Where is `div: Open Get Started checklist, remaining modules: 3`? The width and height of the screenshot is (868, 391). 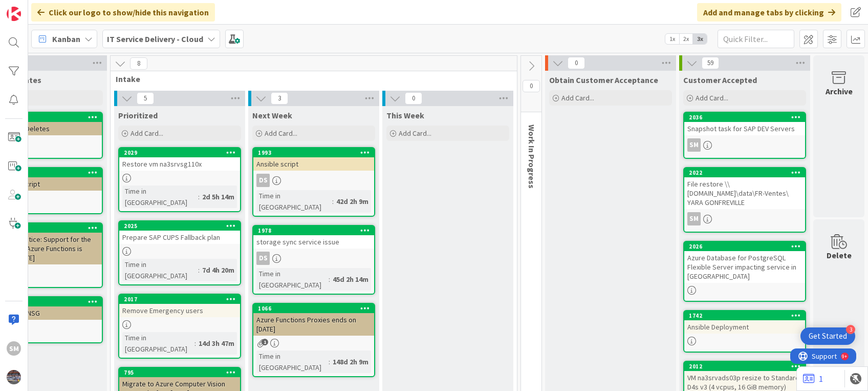 div: Open Get Started checklist, remaining modules: 3 is located at coordinates (827, 336).